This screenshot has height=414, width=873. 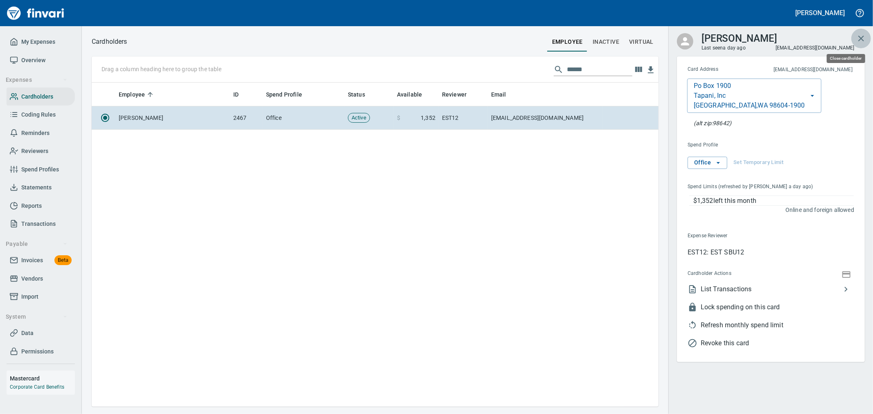 What do you see at coordinates (777, 307) in the screenshot?
I see `span: Lock spending on this card` at bounding box center [777, 307].